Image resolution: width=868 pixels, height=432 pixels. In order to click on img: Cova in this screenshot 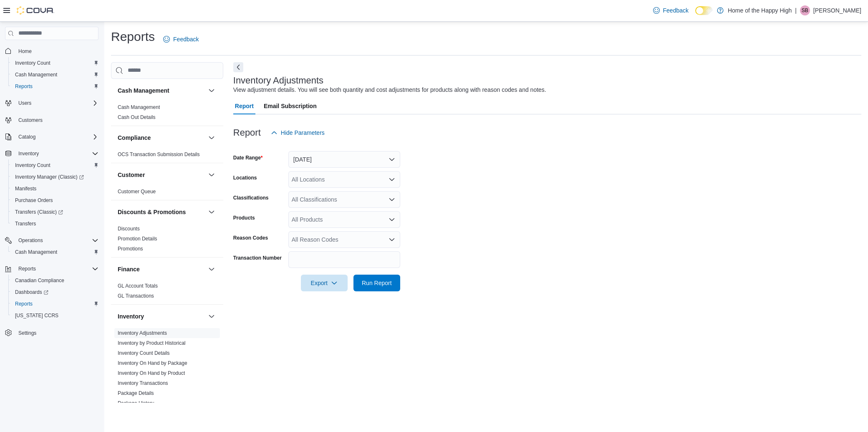, I will do `click(35, 10)`.